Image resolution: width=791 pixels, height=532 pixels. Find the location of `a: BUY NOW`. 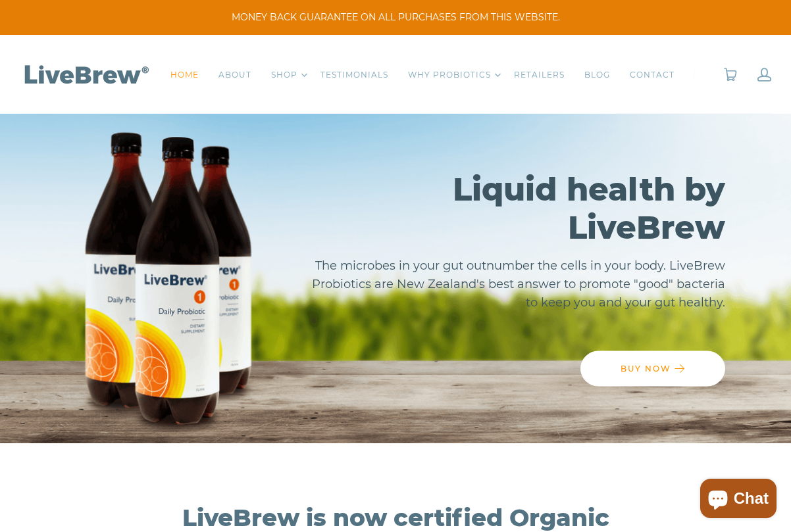

a: BUY NOW is located at coordinates (653, 369).